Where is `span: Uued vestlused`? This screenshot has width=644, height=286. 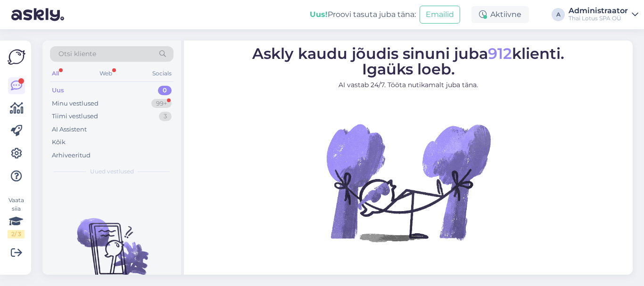 span: Uued vestlused is located at coordinates (112, 172).